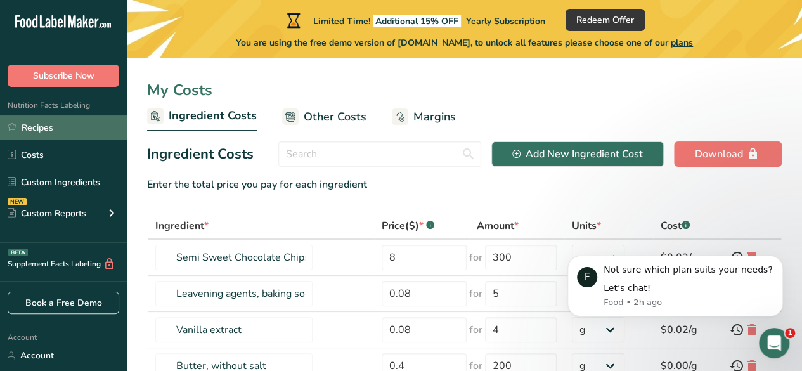  What do you see at coordinates (380, 154) in the screenshot?
I see `input: Search` at bounding box center [380, 154].